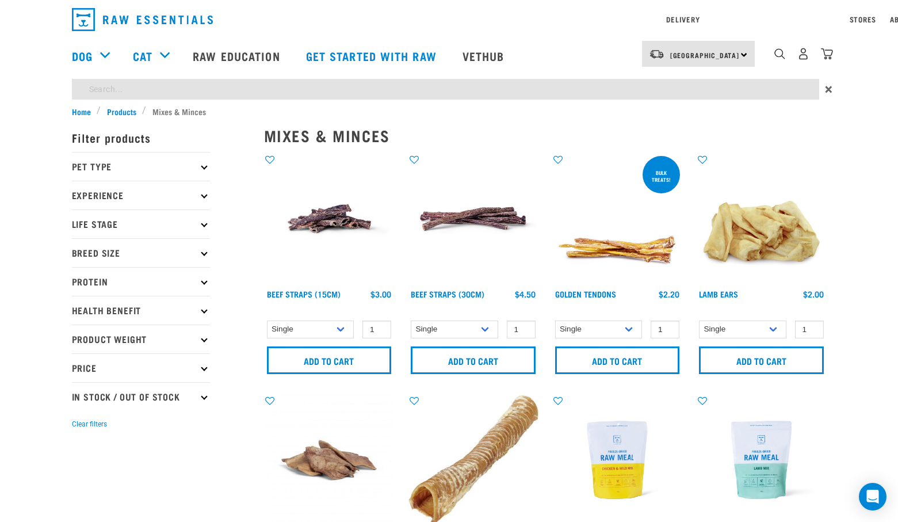  What do you see at coordinates (237, 56) in the screenshot?
I see `a: Raw Education` at bounding box center [237, 56].